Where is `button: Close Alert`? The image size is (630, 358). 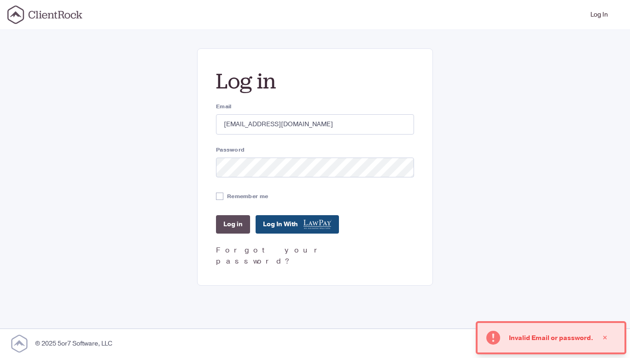
button: Close Alert is located at coordinates (605, 338).